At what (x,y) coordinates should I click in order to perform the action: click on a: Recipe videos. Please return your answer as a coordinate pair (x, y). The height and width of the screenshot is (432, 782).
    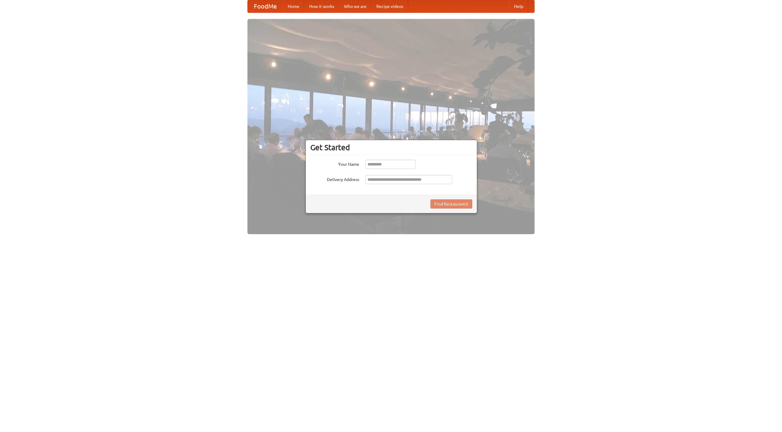
    Looking at the image, I should click on (390, 6).